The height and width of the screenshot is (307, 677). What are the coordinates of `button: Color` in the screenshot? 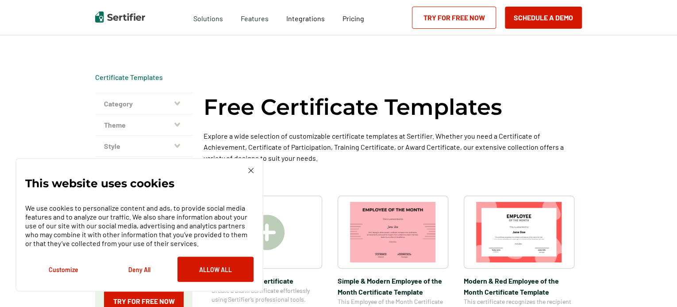 It's located at (144, 168).